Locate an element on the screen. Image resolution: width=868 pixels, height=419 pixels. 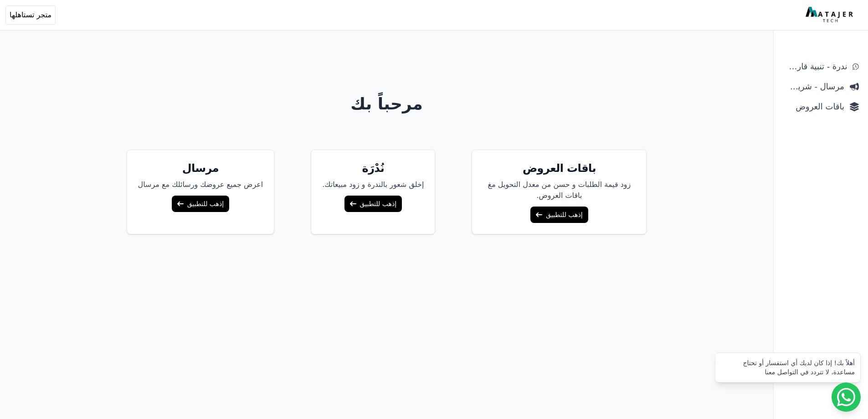
h1: مرحباً بك is located at coordinates (387, 104).